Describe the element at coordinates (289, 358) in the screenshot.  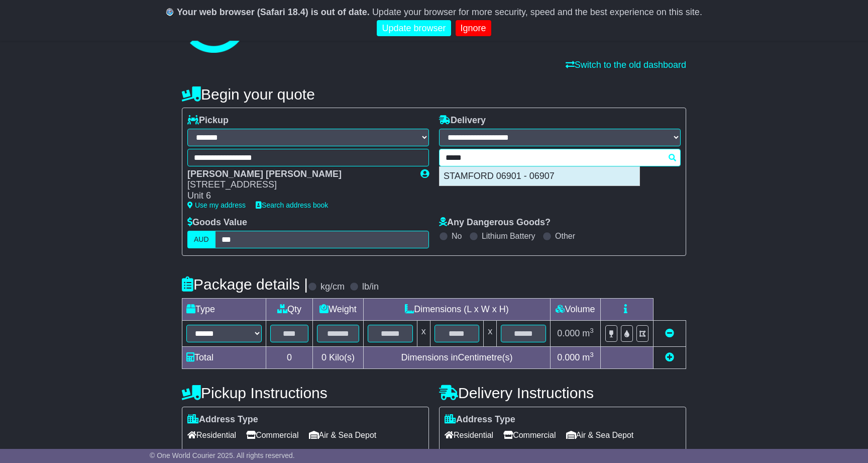
I see `td: 0` at that location.